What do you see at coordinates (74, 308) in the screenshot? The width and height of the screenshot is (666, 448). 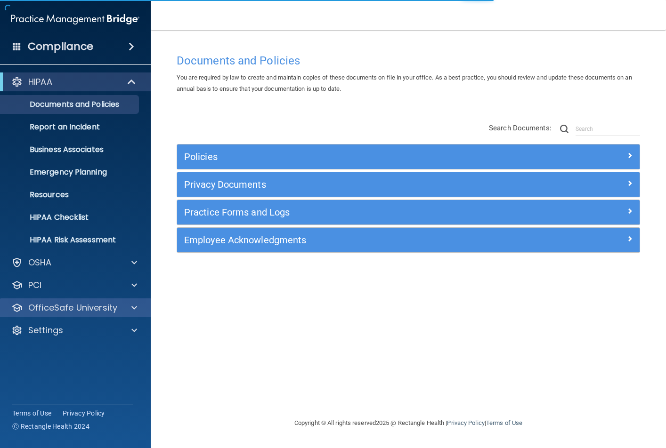 I see `a: OfficeSafe University` at bounding box center [74, 308].